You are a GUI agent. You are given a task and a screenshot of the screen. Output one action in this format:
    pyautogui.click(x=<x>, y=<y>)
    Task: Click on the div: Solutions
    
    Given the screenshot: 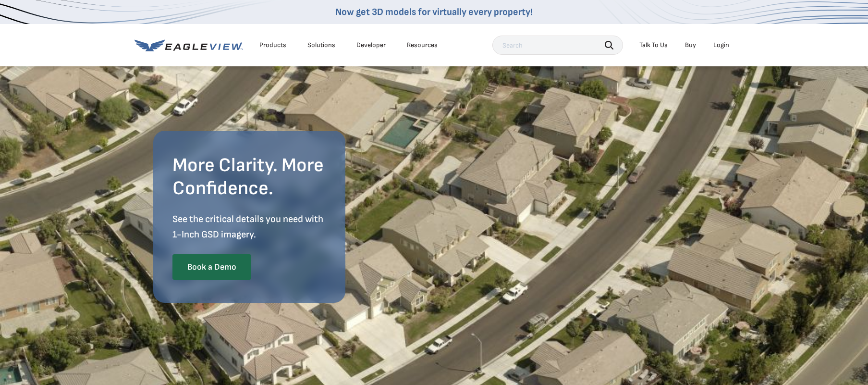 What is the action you would take?
    pyautogui.click(x=321, y=45)
    